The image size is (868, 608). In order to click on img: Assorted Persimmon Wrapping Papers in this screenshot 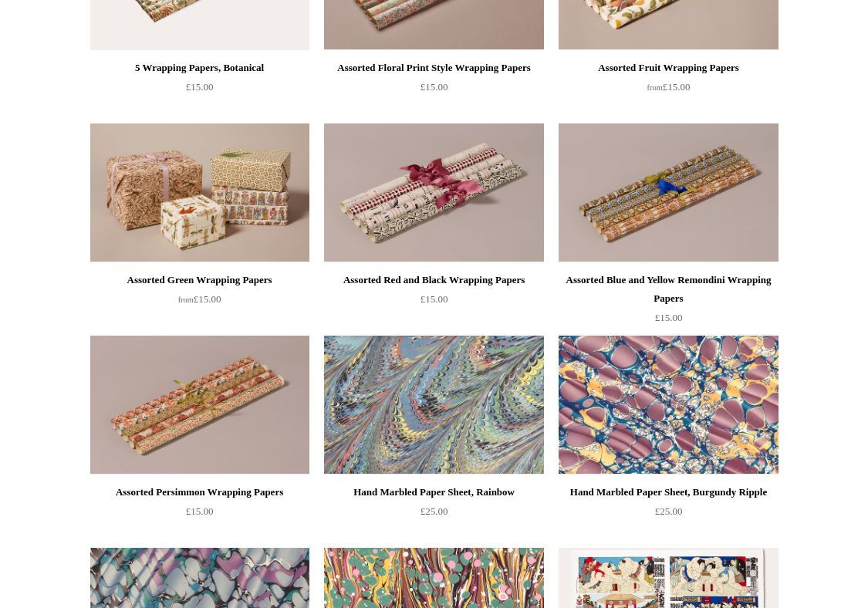, I will do `click(200, 405)`.